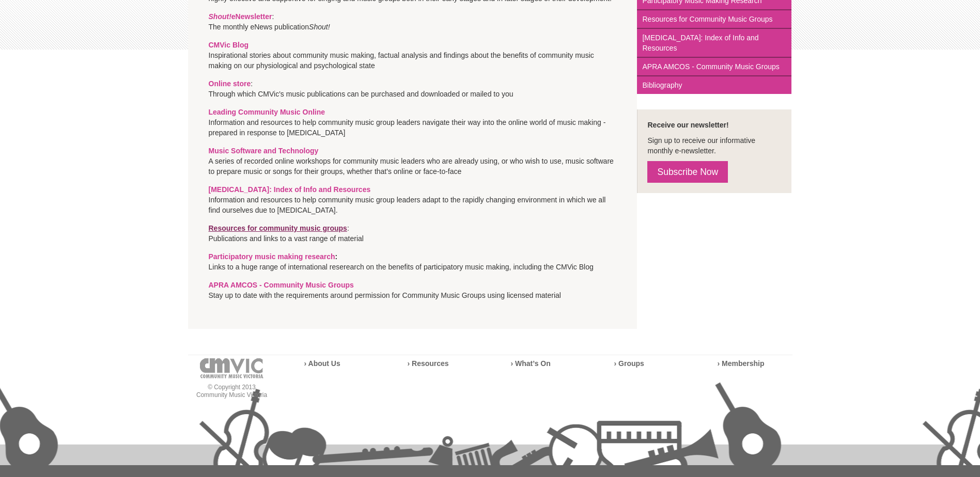  I want to click on p: A series of recorded online workshops for community music leaders who are already using, or who w..., so click(413, 161).